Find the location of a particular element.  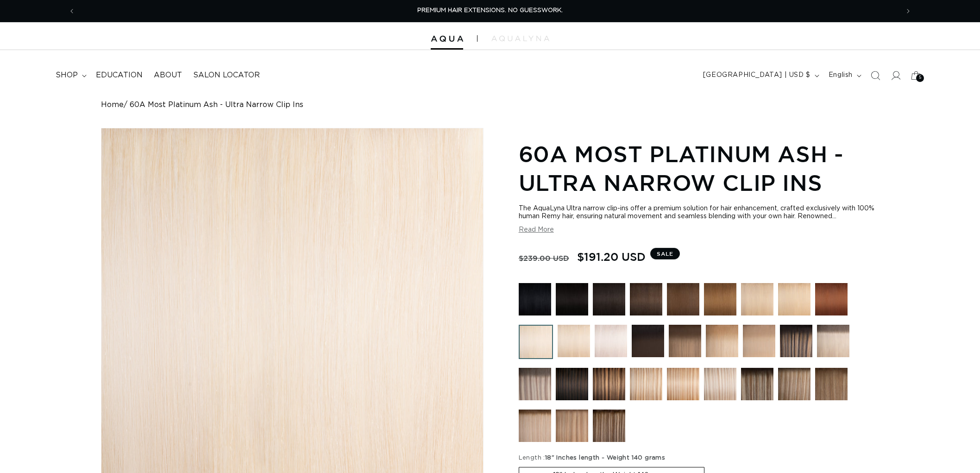

a: 16 Blonde - Ultra Narrow Clip Ins is located at coordinates (757, 302).